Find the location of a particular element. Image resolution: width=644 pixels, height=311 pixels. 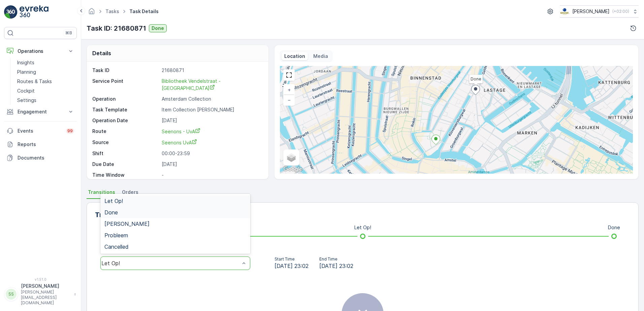

a: Seenons UvA is located at coordinates (212, 142).